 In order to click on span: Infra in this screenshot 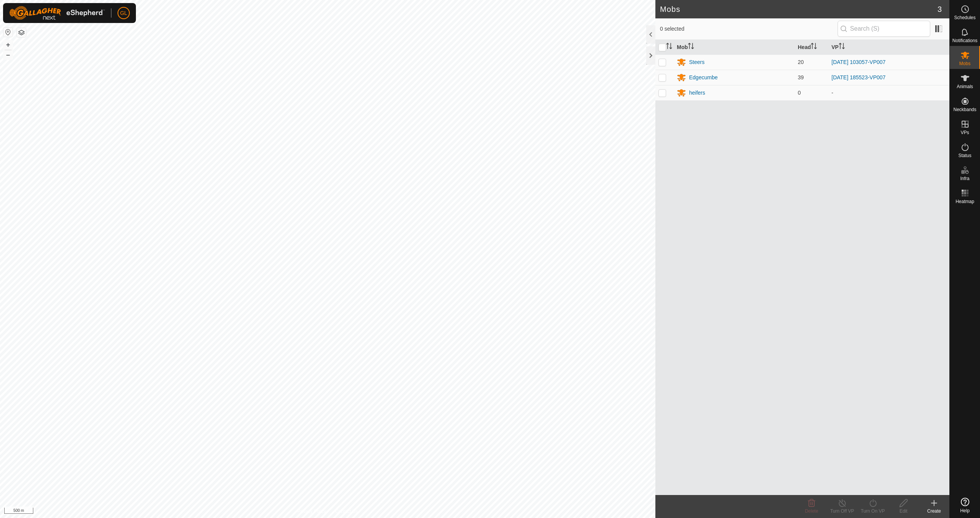, I will do `click(965, 178)`.